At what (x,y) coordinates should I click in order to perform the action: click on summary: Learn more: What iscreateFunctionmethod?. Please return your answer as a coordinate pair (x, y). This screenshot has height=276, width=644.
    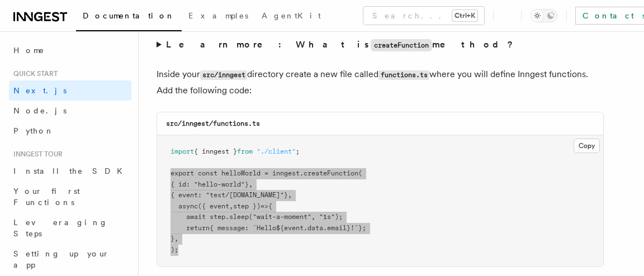
    Looking at the image, I should click on (380, 44).